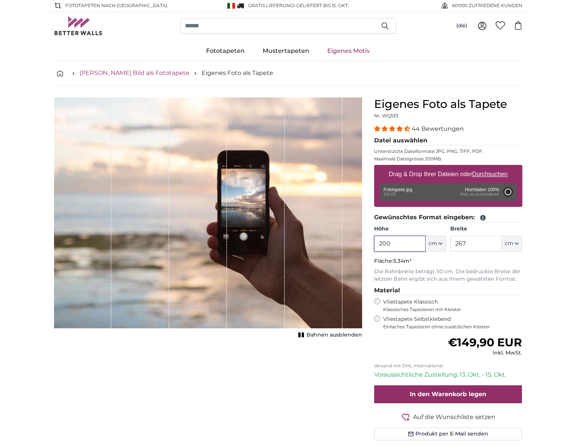  I want to click on p: Maximale Dateigrösse 200MB., so click(448, 159).